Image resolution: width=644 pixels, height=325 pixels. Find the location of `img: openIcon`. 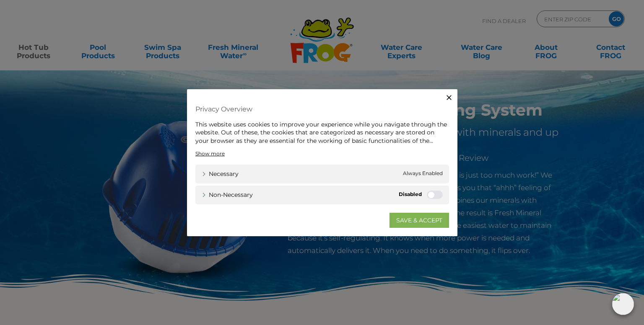

img: openIcon is located at coordinates (623, 304).